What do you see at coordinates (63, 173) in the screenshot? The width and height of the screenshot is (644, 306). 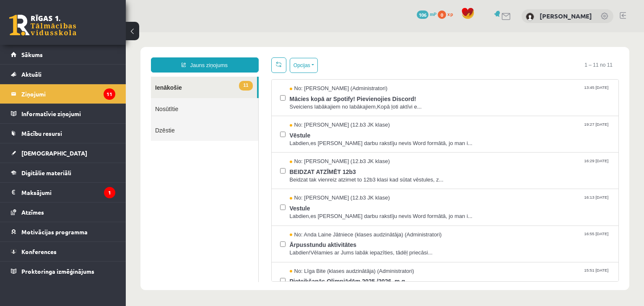 I see `a: Digitālie materiāli` at bounding box center [63, 173].